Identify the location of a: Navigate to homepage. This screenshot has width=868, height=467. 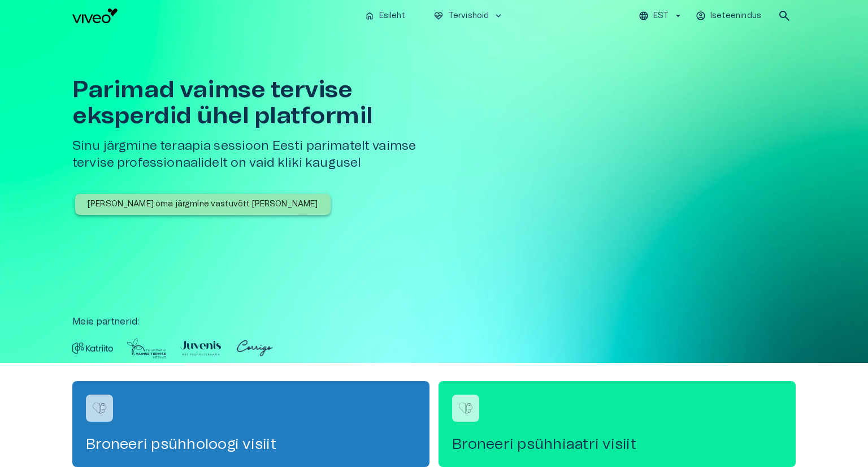
(214, 16).